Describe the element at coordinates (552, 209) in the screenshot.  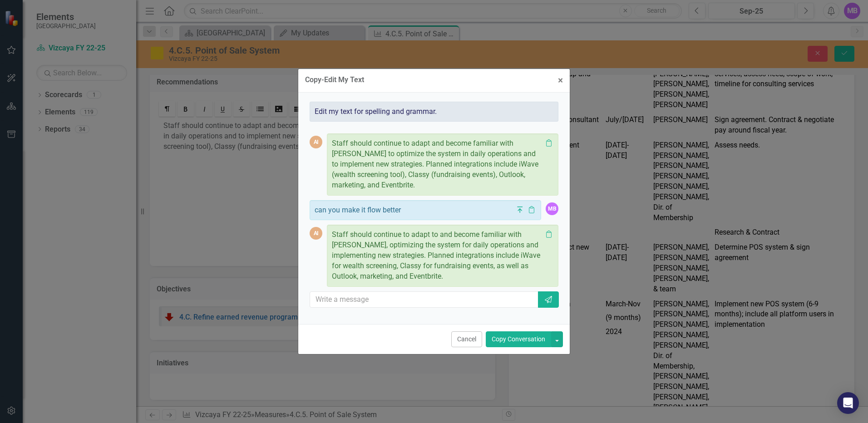
I see `div: MB` at that location.